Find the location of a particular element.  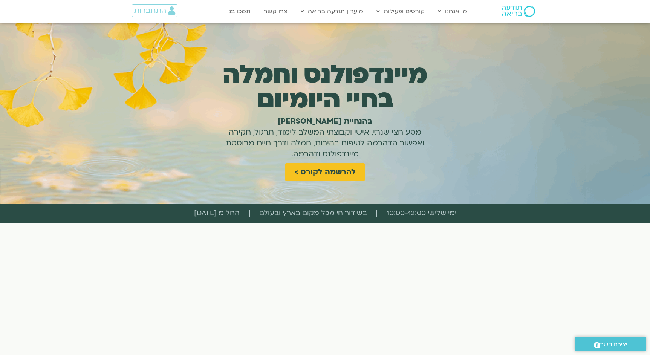

a: תמכו בנו is located at coordinates (239, 11).